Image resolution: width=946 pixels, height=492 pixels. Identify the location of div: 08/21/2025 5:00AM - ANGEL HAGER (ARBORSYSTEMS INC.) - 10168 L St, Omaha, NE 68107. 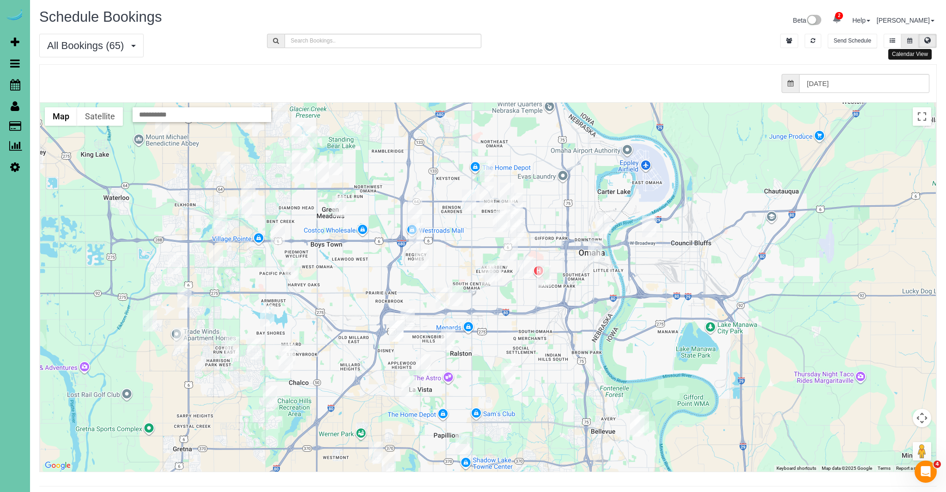
(408, 319).